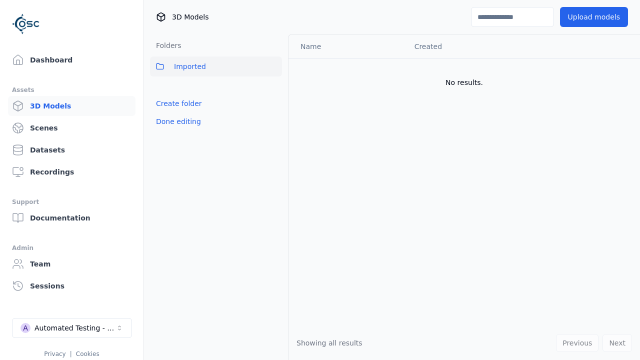  Describe the element at coordinates (75, 328) in the screenshot. I see `div: Automated Testing - Playwright` at that location.